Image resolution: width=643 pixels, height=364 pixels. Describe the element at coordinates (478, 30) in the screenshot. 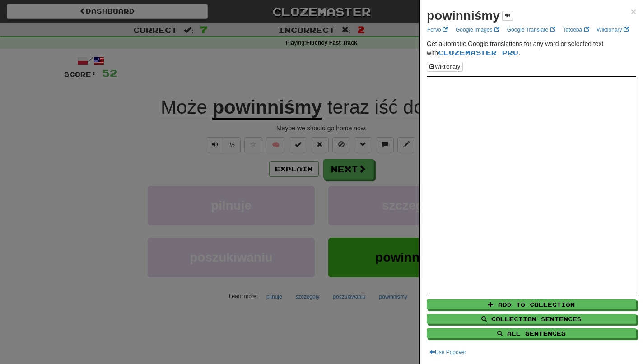

I see `a: Google Images` at that location.